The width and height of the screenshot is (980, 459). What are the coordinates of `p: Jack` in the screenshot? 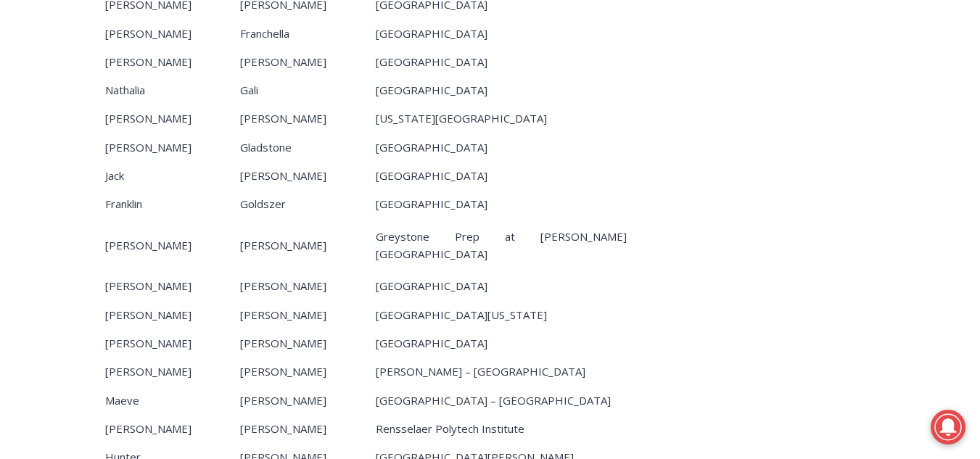 It's located at (171, 176).